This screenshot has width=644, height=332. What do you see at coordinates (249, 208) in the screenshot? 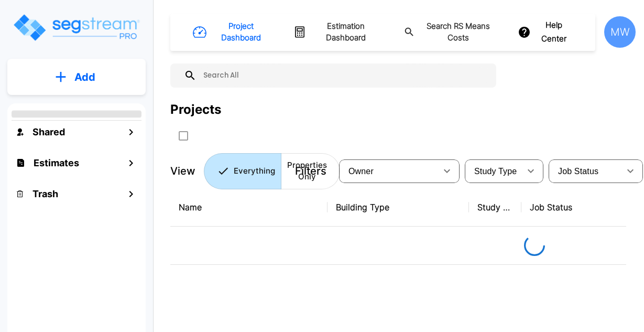
I see `th: Name` at bounding box center [249, 208].